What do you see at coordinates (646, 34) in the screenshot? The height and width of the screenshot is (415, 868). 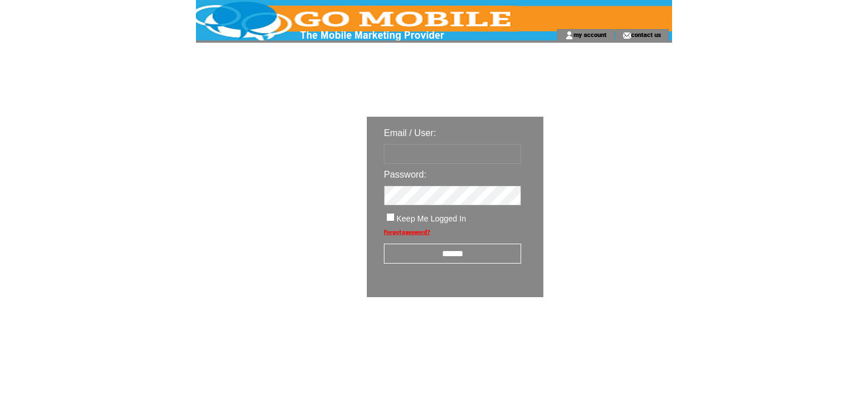 I see `a: contact us` at bounding box center [646, 34].